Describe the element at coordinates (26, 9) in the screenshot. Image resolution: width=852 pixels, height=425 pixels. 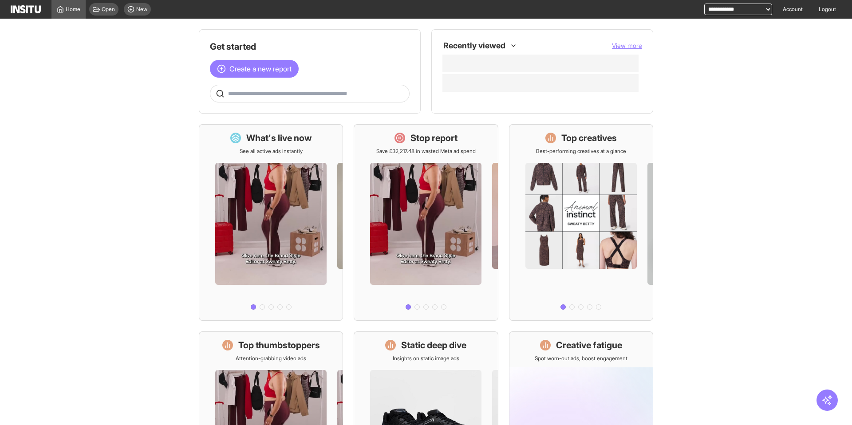
I see `img: Logo` at that location.